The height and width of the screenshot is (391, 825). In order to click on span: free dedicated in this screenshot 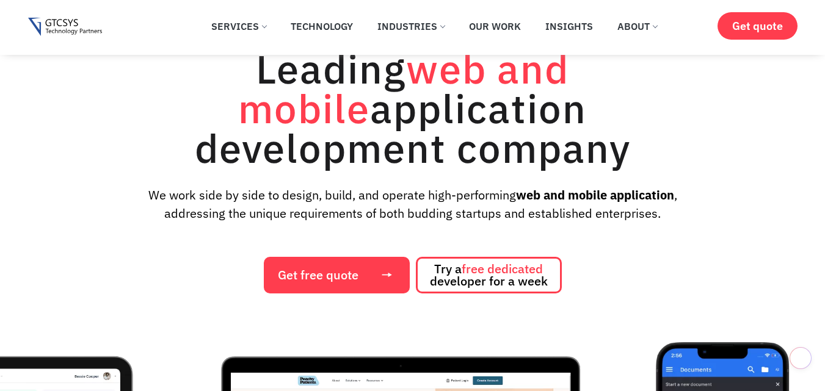, I will do `click(502, 269)`.